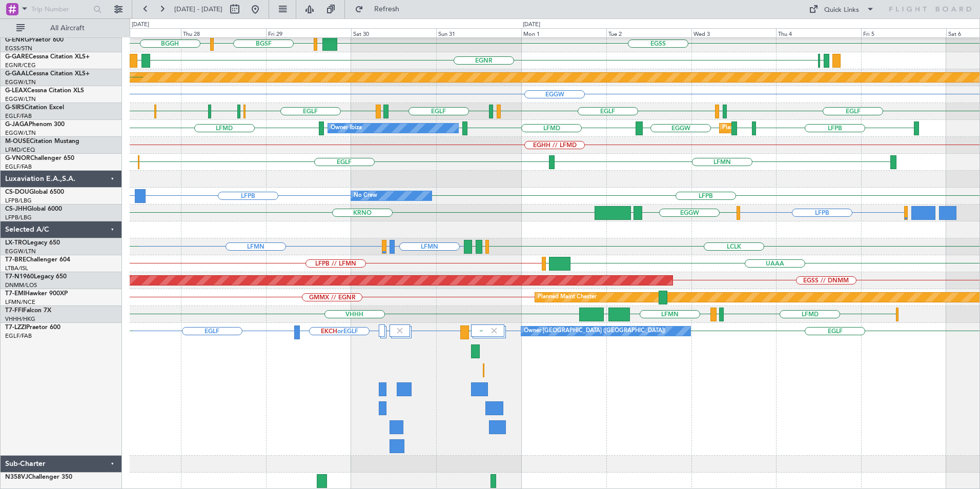 The width and height of the screenshot is (980, 489). I want to click on div: Sun 31, so click(479, 33).